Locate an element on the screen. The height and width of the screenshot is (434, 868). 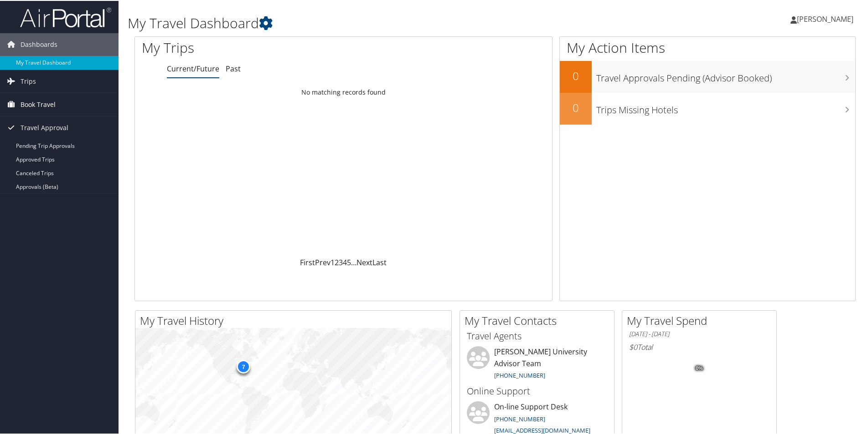
span: Travel Approval is located at coordinates (44, 127).